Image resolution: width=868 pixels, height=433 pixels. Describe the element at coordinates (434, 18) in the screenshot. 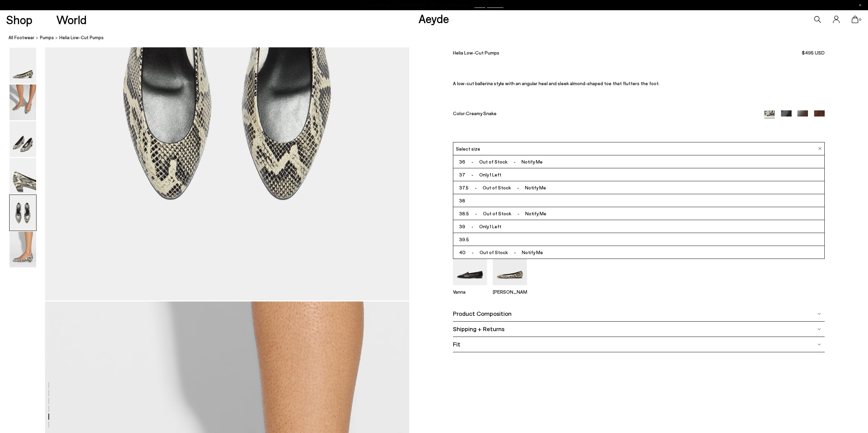

I see `font: Aeyde` at that location.